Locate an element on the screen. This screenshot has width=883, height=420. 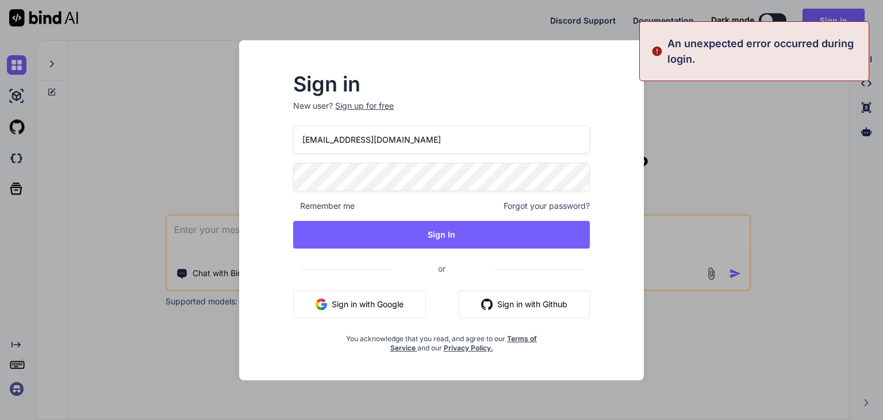
img: github is located at coordinates (487, 304).